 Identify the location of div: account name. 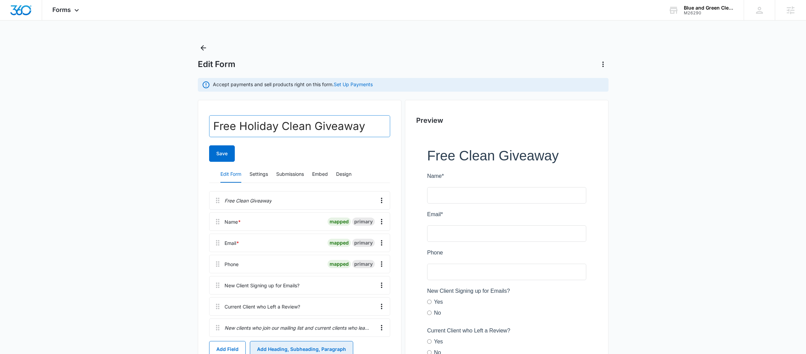
(709, 8).